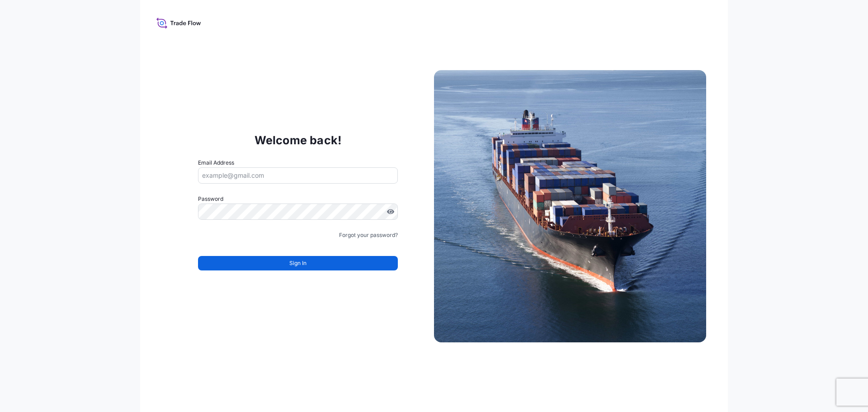 The height and width of the screenshot is (412, 868). I want to click on span: Sign In, so click(298, 263).